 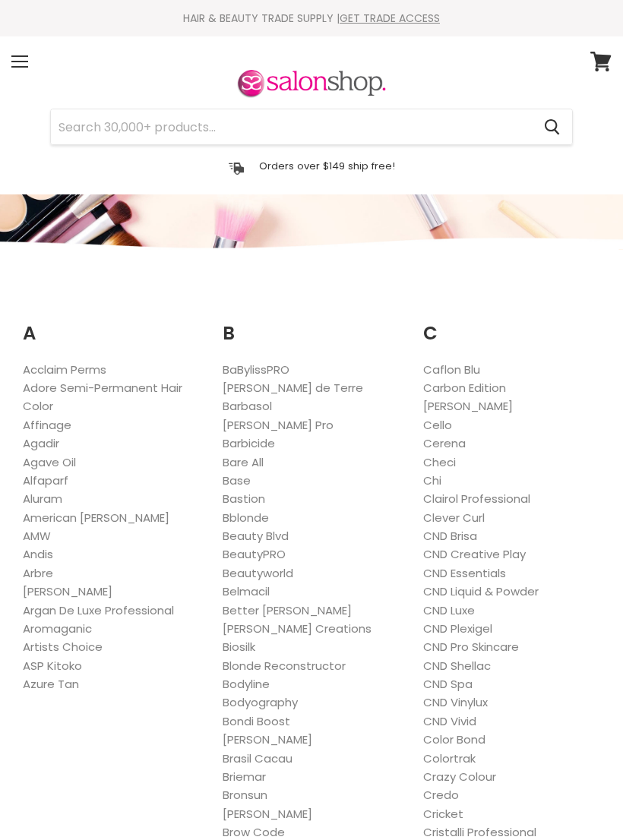 What do you see at coordinates (311, 324) in the screenshot?
I see `h2: B` at bounding box center [311, 324].